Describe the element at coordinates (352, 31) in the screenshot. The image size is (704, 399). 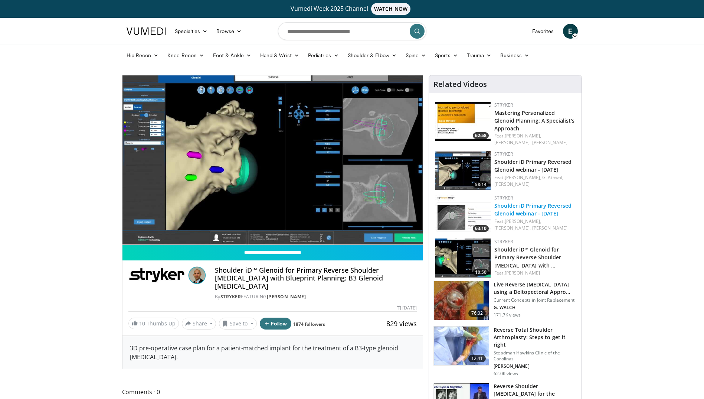
I see `input: Search topics, interventions` at that location.